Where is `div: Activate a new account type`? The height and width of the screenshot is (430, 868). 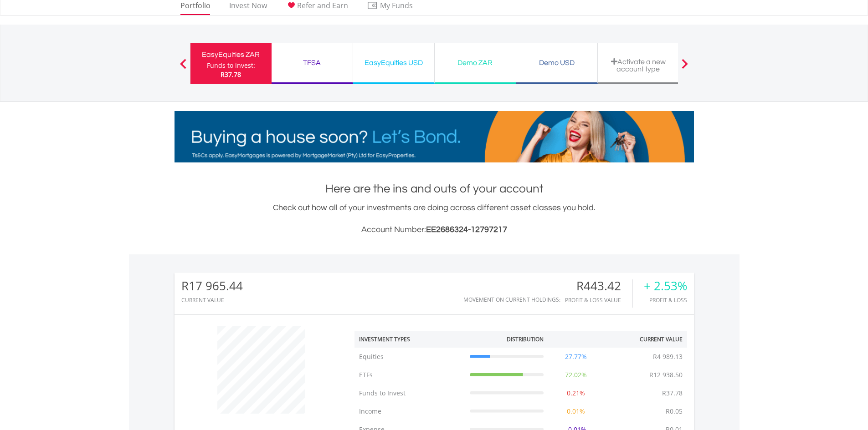
div: Activate a new account type is located at coordinates (638, 65).